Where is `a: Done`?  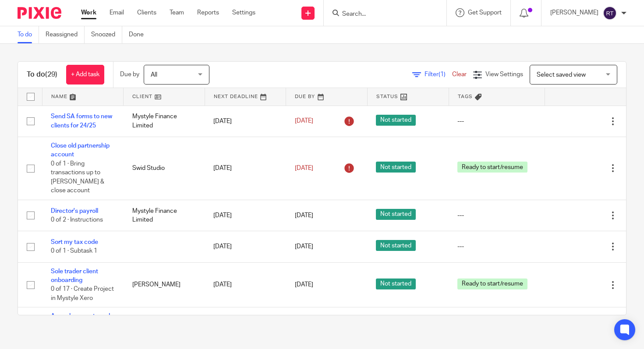
a: Done is located at coordinates (139, 35).